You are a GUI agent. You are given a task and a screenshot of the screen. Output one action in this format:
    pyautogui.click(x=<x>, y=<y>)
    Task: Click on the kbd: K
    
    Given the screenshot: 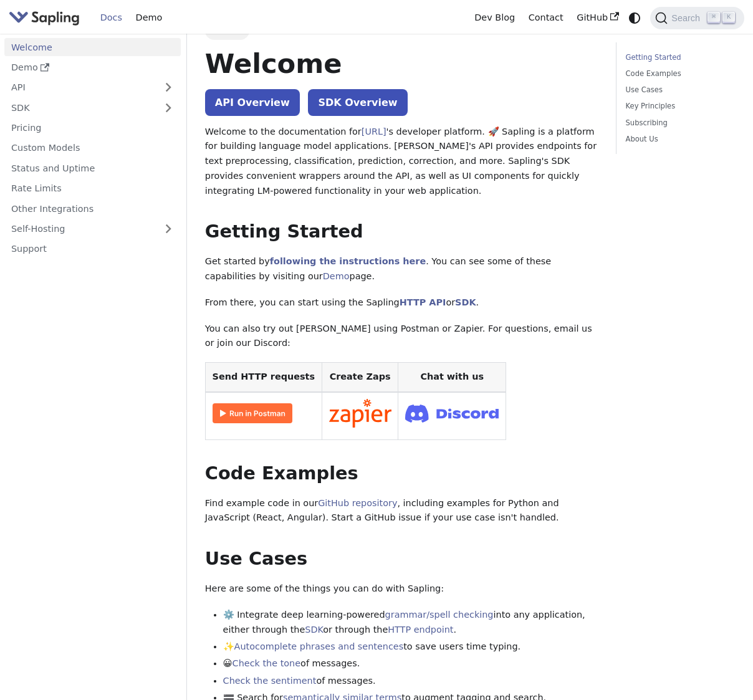 What is the action you would take?
    pyautogui.click(x=728, y=18)
    